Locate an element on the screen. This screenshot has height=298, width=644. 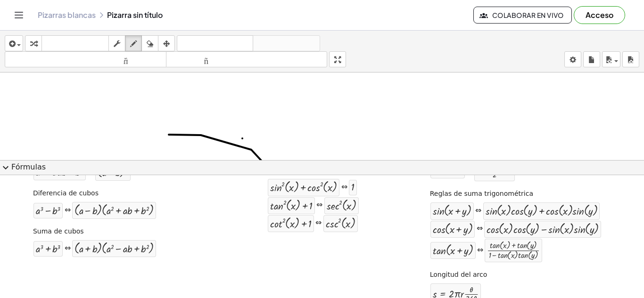
button: Acceso is located at coordinates (599, 15).